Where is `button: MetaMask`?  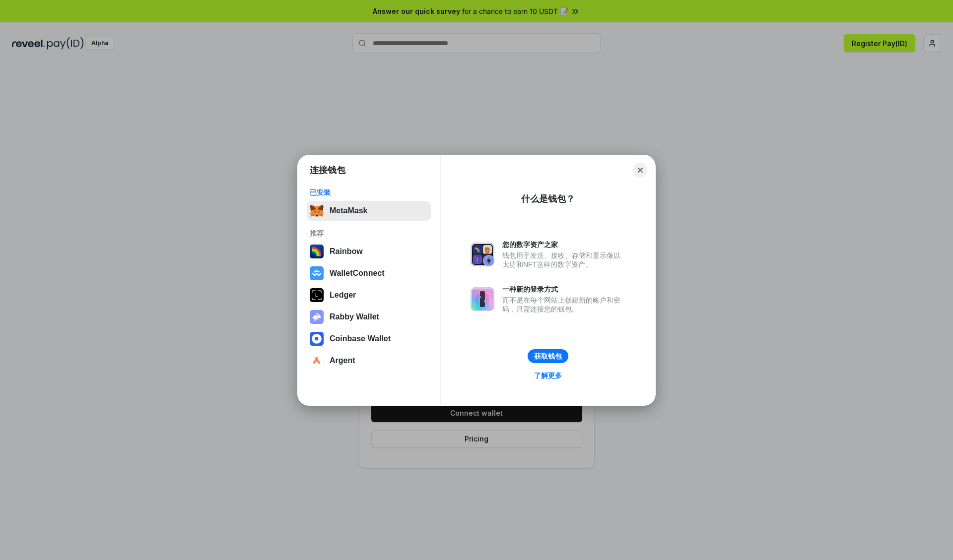
button: MetaMask is located at coordinates (369, 211).